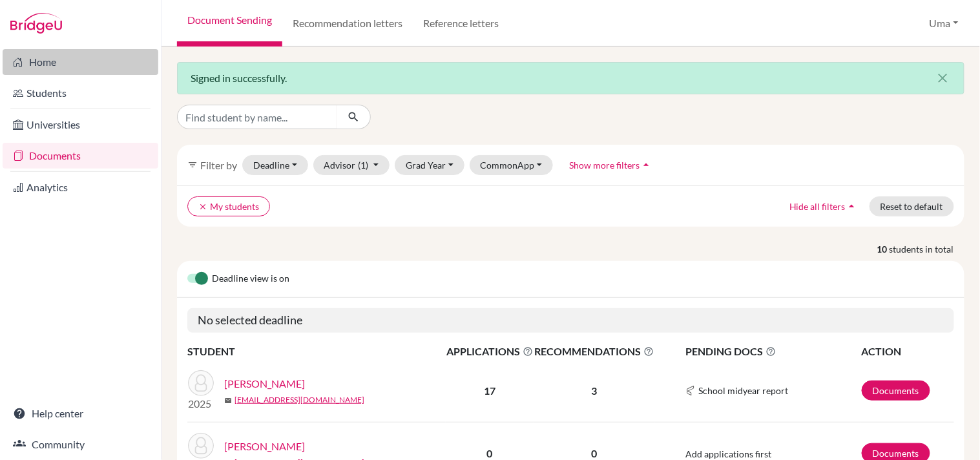 The width and height of the screenshot is (980, 460). What do you see at coordinates (691, 391) in the screenshot?
I see `img: Common App logo` at bounding box center [691, 391].